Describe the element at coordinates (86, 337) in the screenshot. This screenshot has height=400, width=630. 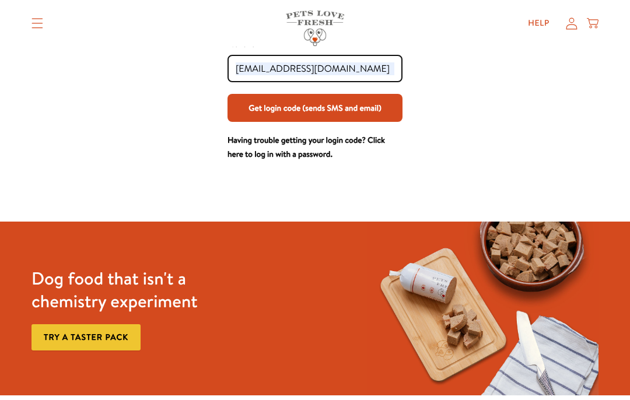
I see `a: Try a taster pack` at that location.